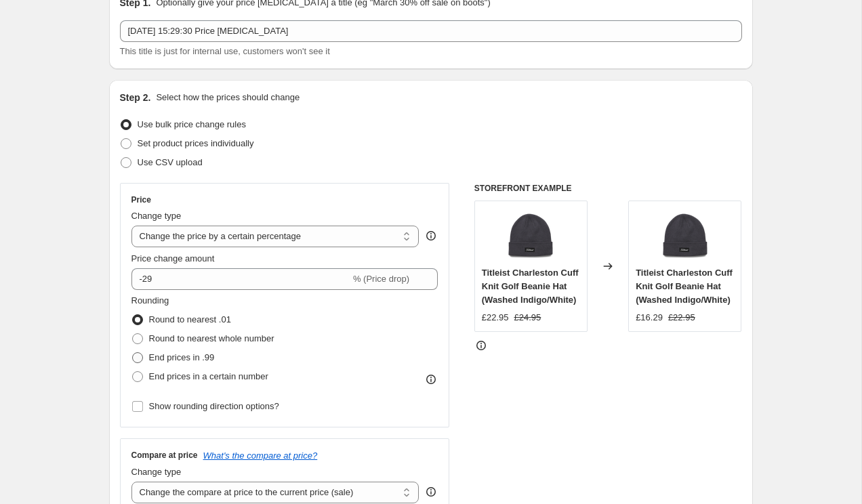 This screenshot has height=504, width=862. I want to click on span: Use CSV upload, so click(170, 162).